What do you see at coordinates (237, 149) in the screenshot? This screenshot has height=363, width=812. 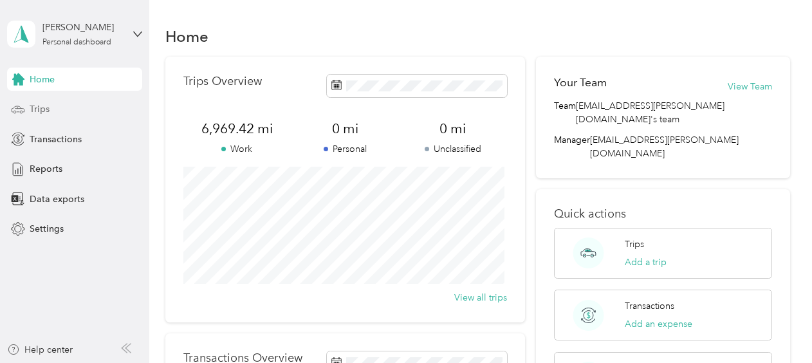 I see `p: Work` at bounding box center [237, 149].